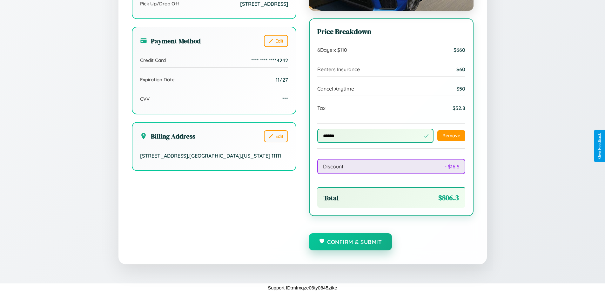 This screenshot has height=292, width=605. What do you see at coordinates (451, 136) in the screenshot?
I see `button: Remove` at bounding box center [451, 136].